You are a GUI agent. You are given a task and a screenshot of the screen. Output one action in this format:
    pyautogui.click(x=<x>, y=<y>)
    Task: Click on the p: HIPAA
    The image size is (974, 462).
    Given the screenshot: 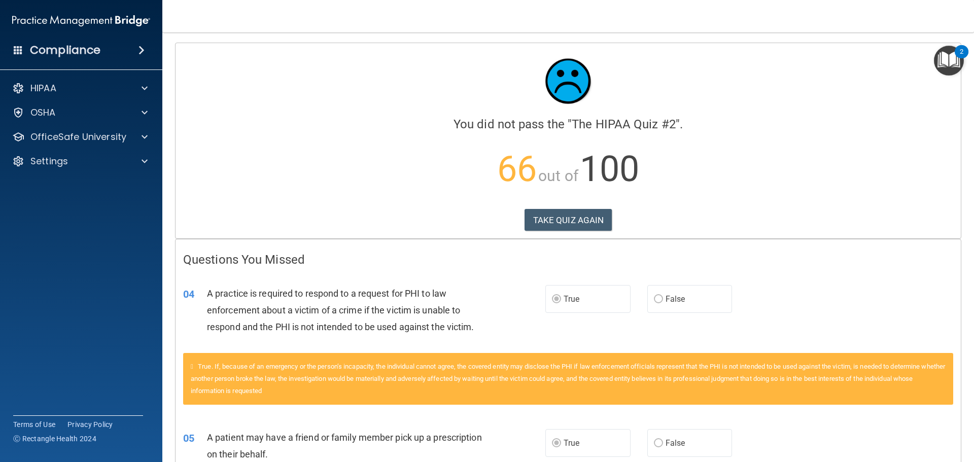 What is the action you would take?
    pyautogui.click(x=43, y=88)
    